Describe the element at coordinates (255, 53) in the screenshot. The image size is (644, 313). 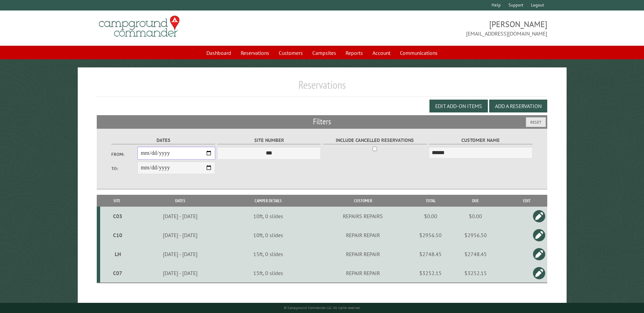
I see `a: Reservations` at that location.